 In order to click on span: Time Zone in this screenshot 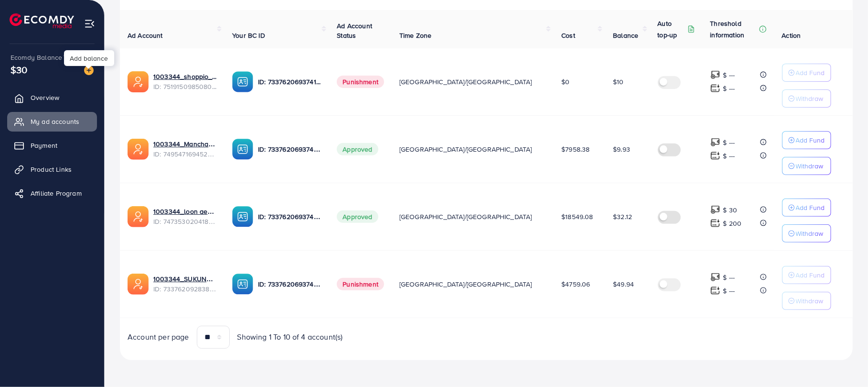, I will do `click(415, 35)`.